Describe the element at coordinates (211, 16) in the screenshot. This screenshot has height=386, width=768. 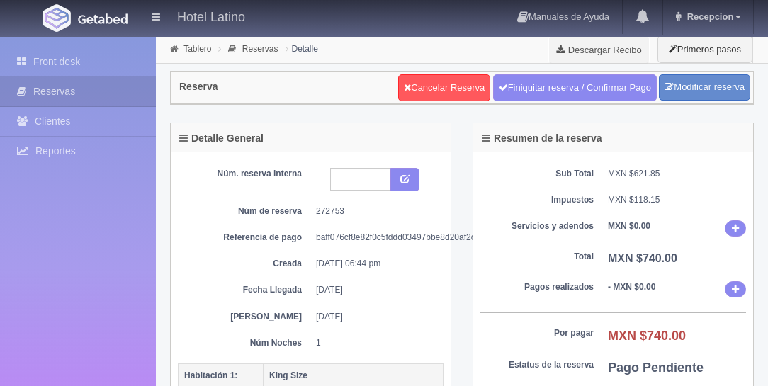
I see `h4: Hotel Latino` at that location.